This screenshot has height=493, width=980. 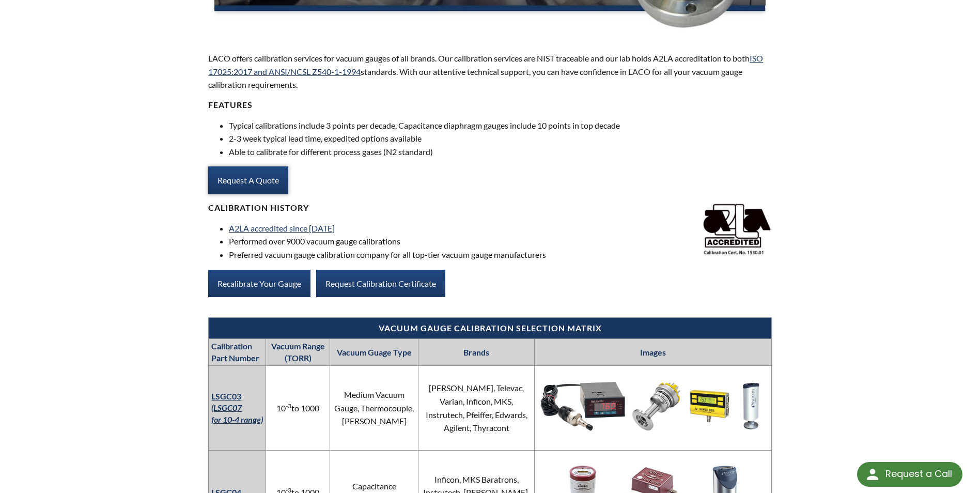 I want to click on a: Recalibrate Your Gauge, so click(x=259, y=284).